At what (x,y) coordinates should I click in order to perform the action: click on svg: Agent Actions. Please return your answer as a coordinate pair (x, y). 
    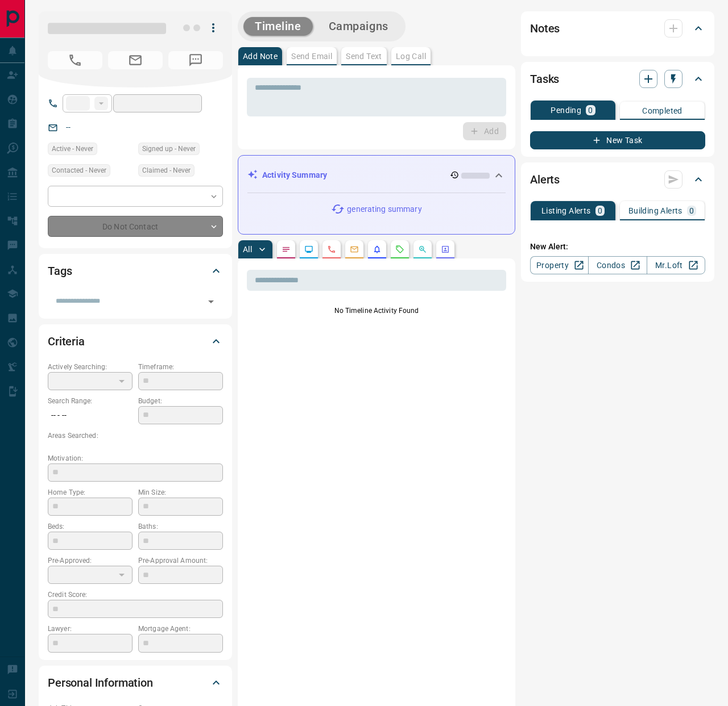
    Looking at the image, I should click on (446, 249).